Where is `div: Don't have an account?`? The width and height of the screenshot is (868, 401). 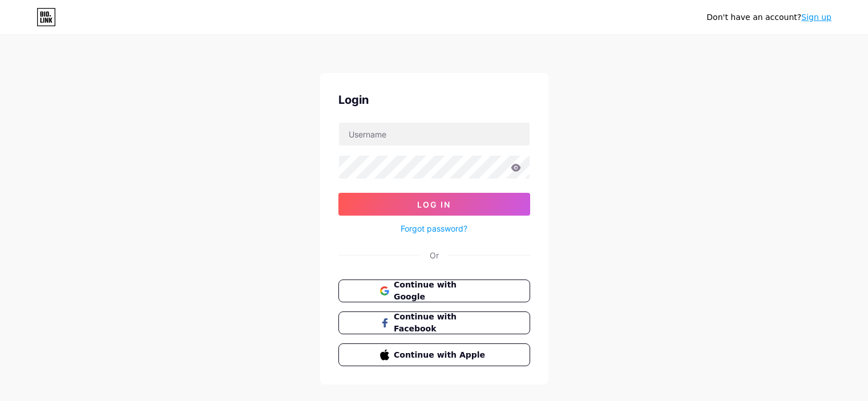 div: Don't have an account? is located at coordinates (769, 17).